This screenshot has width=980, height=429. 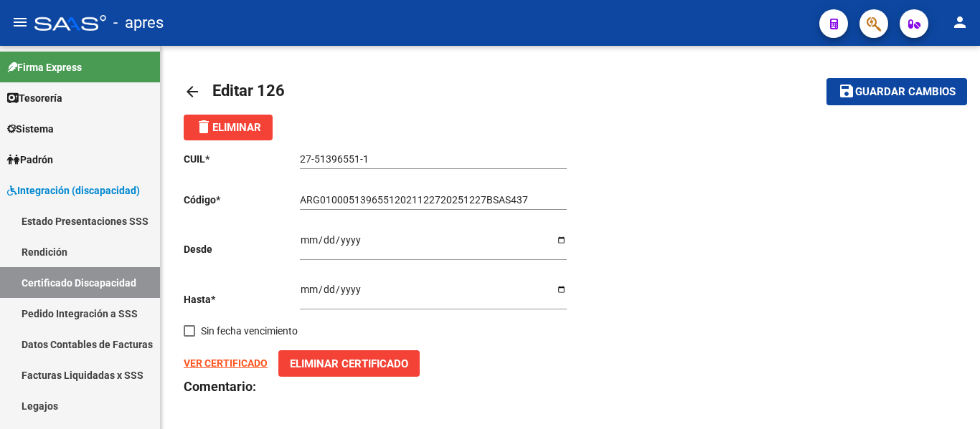 I want to click on p: Código, so click(x=242, y=200).